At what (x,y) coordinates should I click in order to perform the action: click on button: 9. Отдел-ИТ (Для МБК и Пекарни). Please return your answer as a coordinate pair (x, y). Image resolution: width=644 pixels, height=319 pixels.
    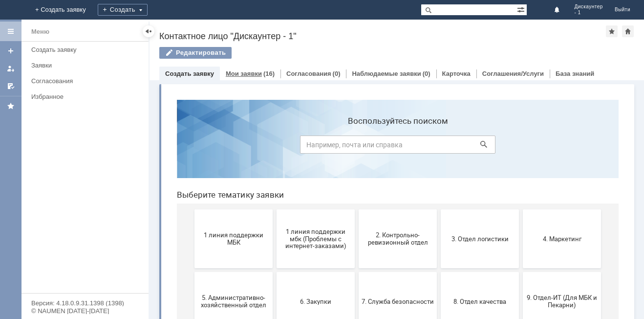
    Looking at the image, I should click on (393, 210).